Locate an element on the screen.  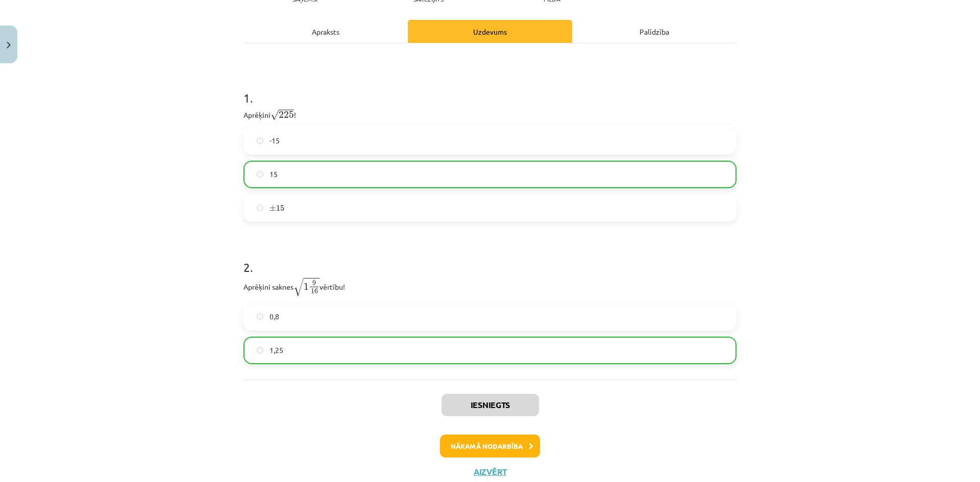
button: Nākamā nodarbība is located at coordinates (490, 446).